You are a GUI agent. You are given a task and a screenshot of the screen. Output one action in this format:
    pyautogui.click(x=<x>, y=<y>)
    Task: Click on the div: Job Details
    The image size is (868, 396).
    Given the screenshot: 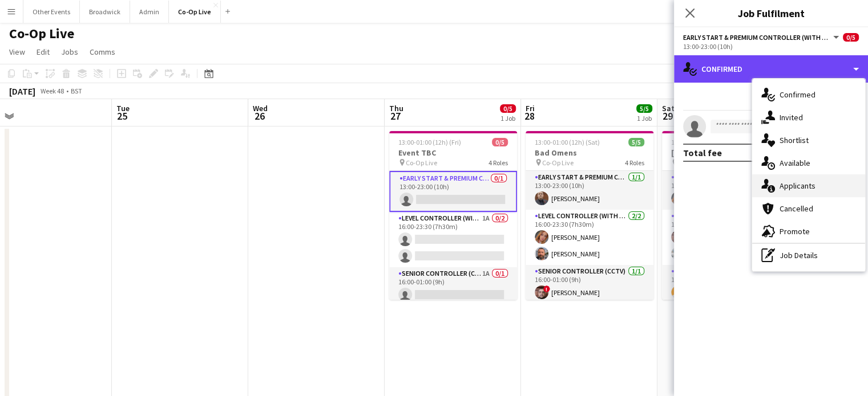 What is the action you would take?
    pyautogui.click(x=809, y=256)
    